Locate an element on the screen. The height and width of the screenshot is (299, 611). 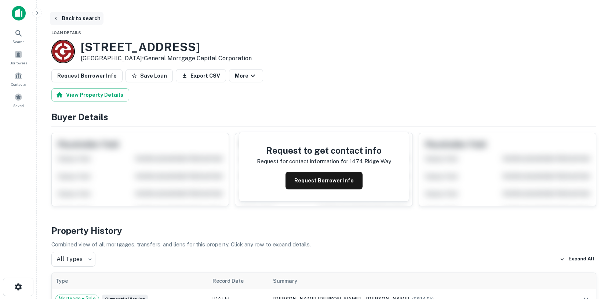
div: Contacts is located at coordinates (18, 79).